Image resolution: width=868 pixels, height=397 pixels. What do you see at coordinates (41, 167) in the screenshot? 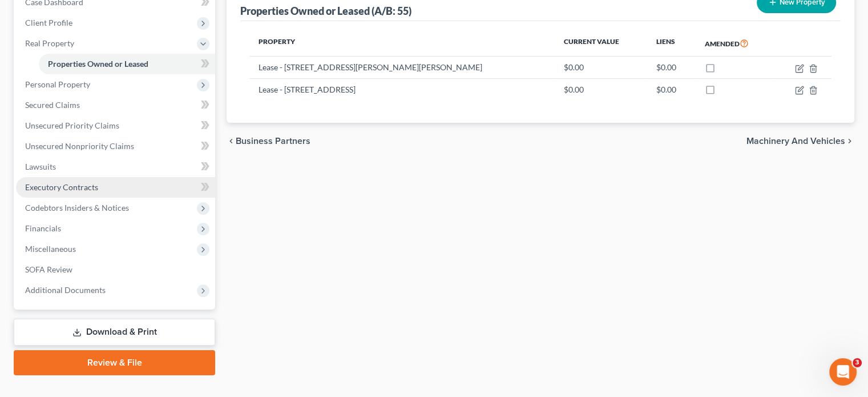
I see `span: Lawsuits` at bounding box center [41, 167].